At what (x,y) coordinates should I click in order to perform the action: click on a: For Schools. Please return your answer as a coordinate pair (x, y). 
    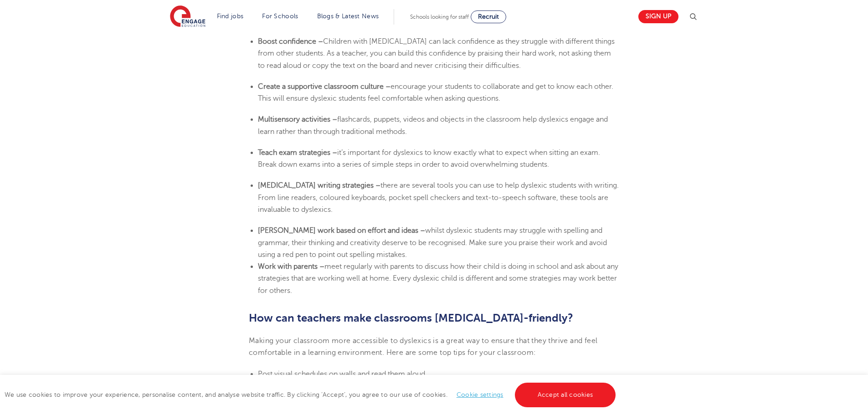
    Looking at the image, I should click on (280, 16).